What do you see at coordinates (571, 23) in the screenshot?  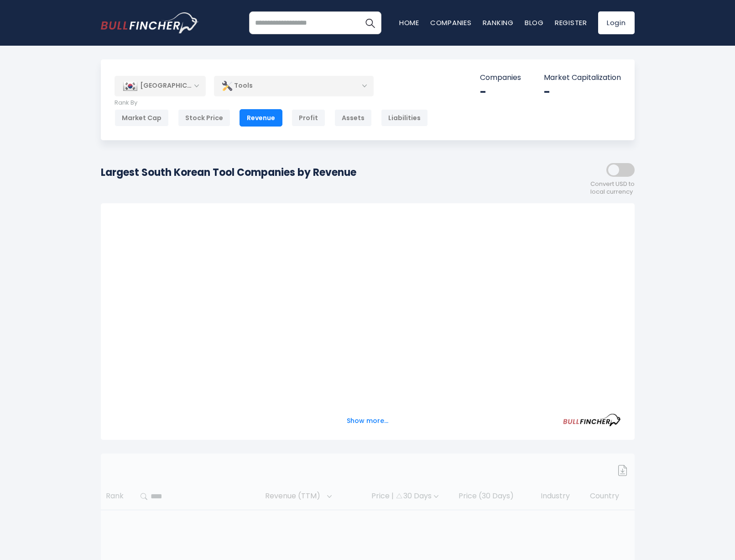 I see `a: Register` at bounding box center [571, 23].